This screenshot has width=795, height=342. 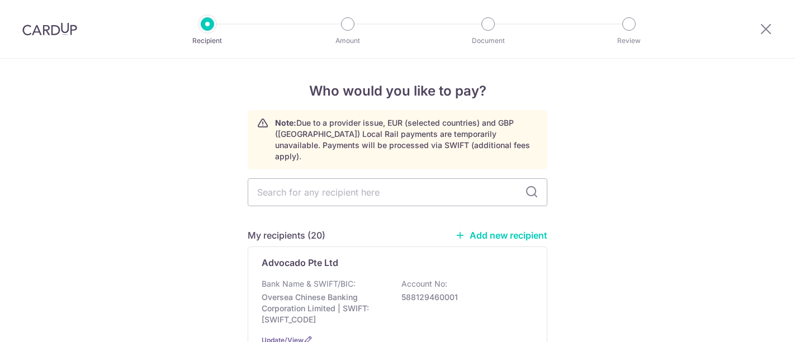 I want to click on p: Document, so click(x=488, y=41).